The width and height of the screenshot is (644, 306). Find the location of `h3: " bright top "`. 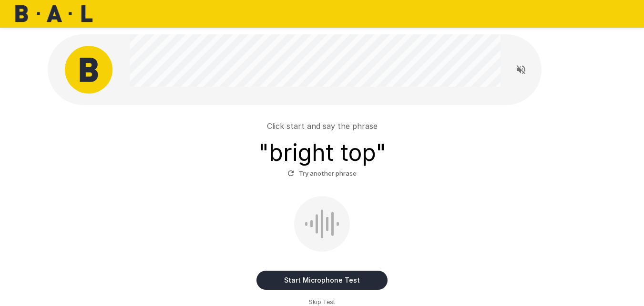

h3: " bright top " is located at coordinates (322, 153).